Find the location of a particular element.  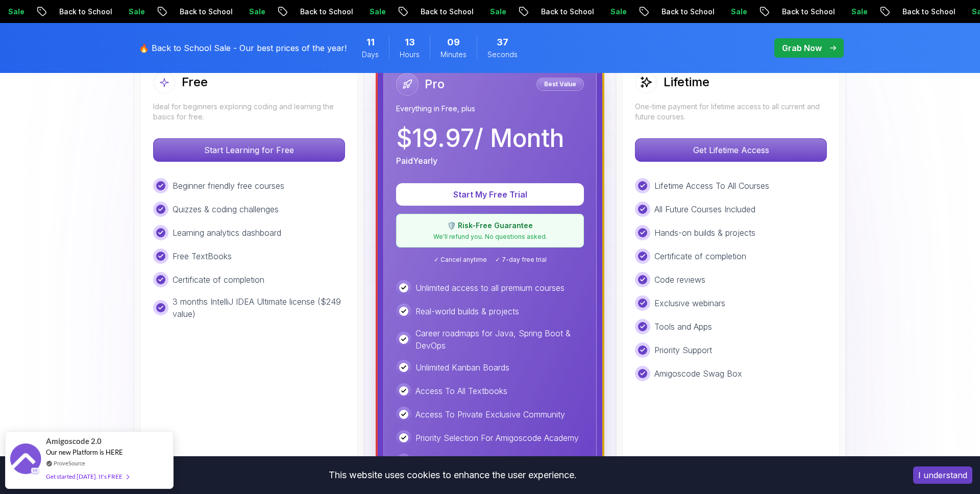

a: ProveSource is located at coordinates (69, 463).